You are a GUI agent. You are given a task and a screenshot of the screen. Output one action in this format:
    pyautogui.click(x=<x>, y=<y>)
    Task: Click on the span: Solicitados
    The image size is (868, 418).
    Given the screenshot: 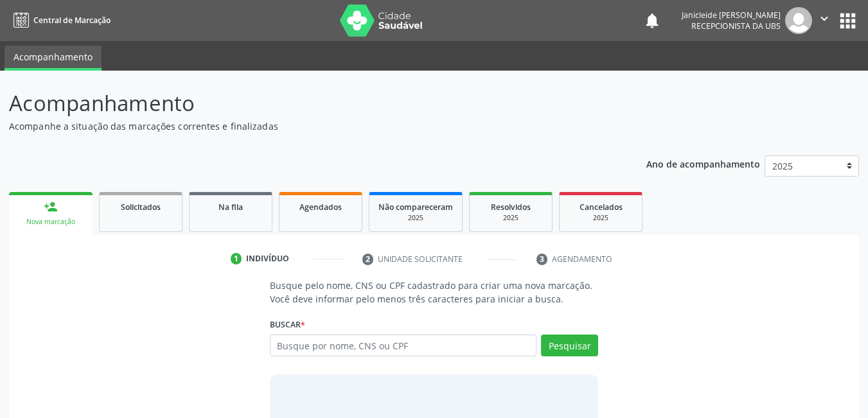 What is the action you would take?
    pyautogui.click(x=141, y=206)
    